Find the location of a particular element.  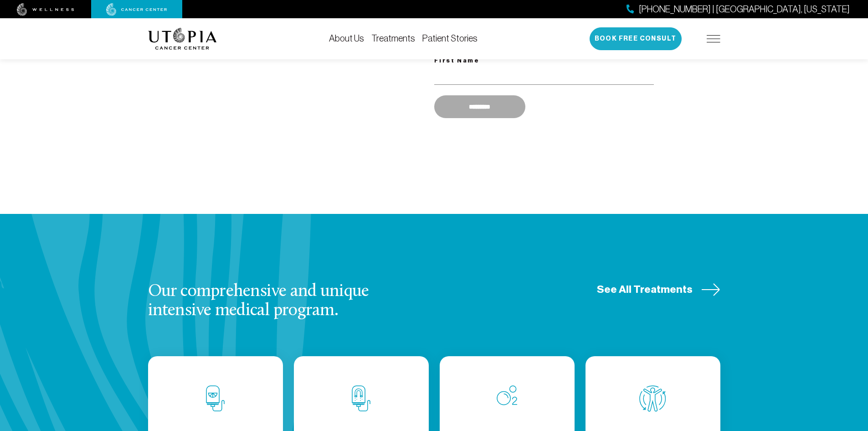

img: logo is located at coordinates (183, 39).